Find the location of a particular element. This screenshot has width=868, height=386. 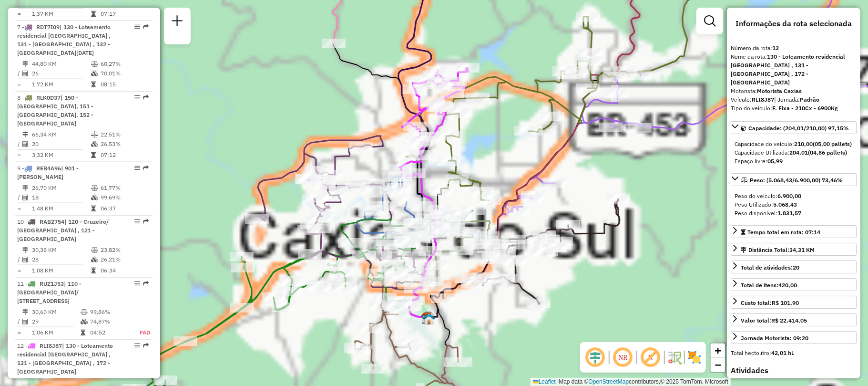

strong: RLI8J87 is located at coordinates (762, 99).